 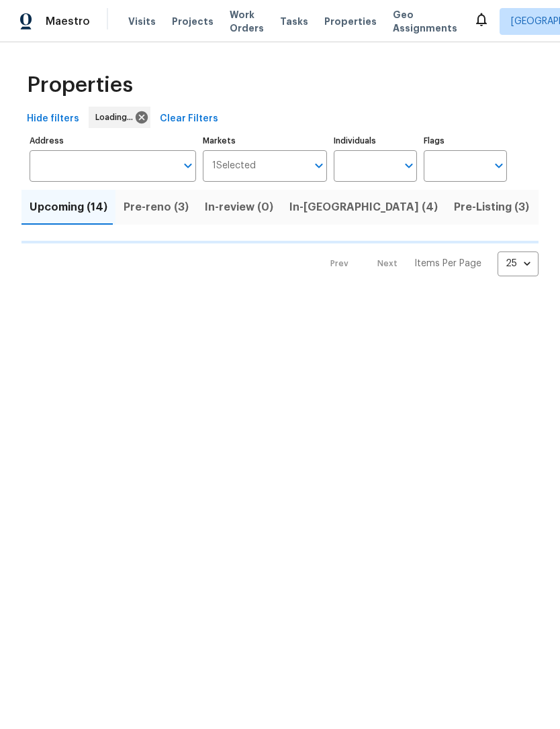 I want to click on label: Individuals, so click(x=375, y=141).